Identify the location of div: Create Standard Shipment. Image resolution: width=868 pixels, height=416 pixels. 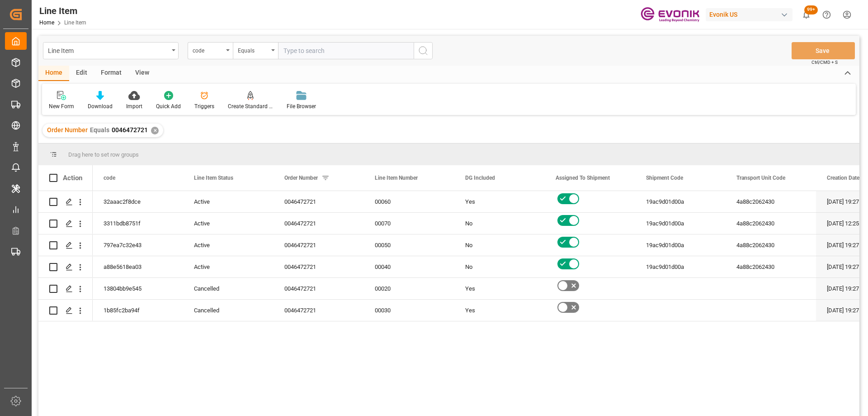
(251, 106).